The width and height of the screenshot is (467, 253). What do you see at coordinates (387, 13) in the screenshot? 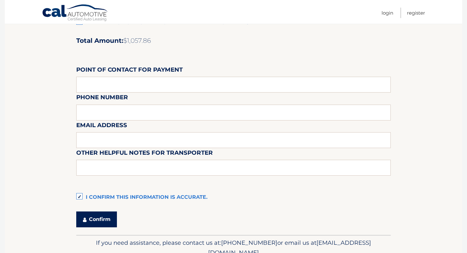
I see `a: Login` at bounding box center [387, 13].